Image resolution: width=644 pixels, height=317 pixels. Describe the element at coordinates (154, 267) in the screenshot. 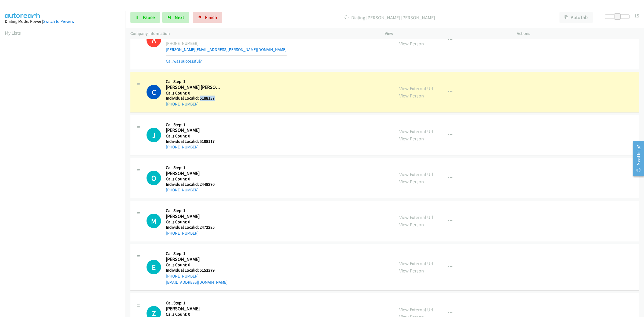

I see `h1: E` at that location.